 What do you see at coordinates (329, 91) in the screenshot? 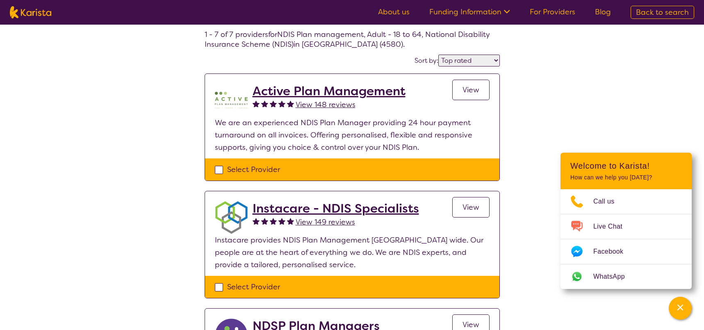
I see `a: Active Plan Management` at bounding box center [329, 91].